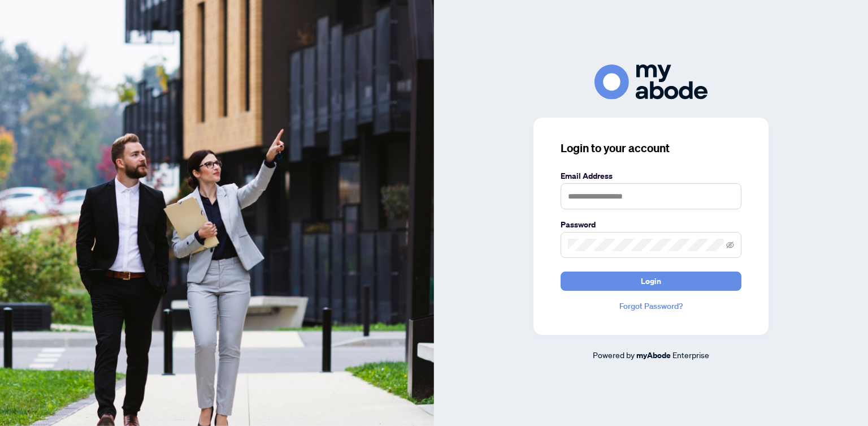 The image size is (868, 426). What do you see at coordinates (651, 306) in the screenshot?
I see `a: Forgot Password?` at bounding box center [651, 306].